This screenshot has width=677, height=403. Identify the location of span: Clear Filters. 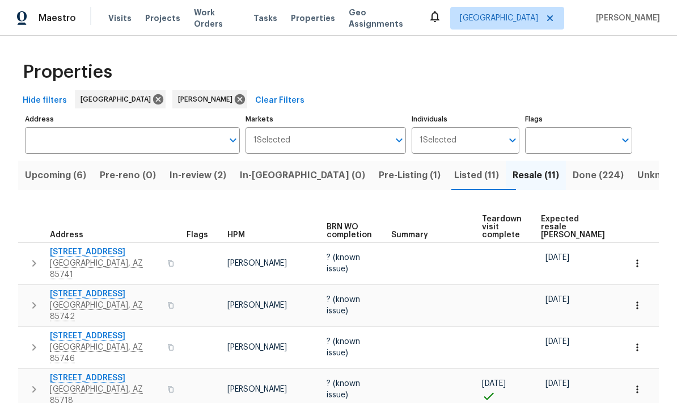
(280, 100).